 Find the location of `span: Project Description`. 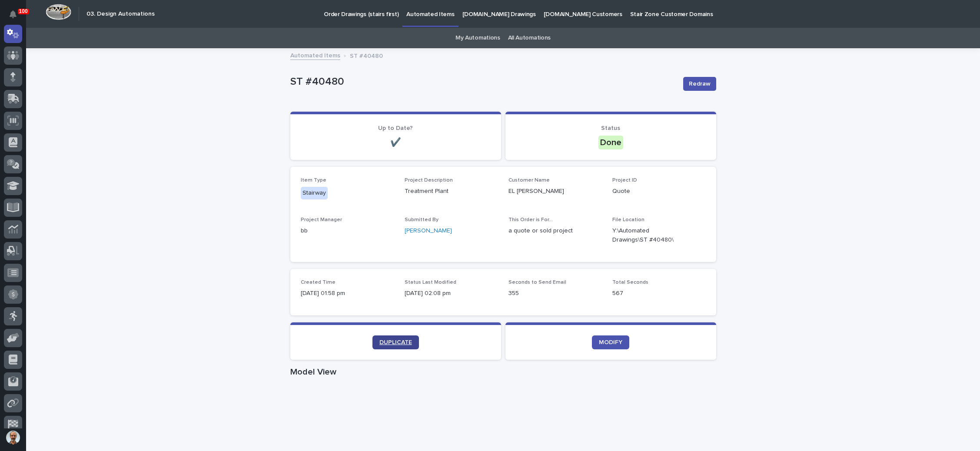

span: Project Description is located at coordinates (428, 180).